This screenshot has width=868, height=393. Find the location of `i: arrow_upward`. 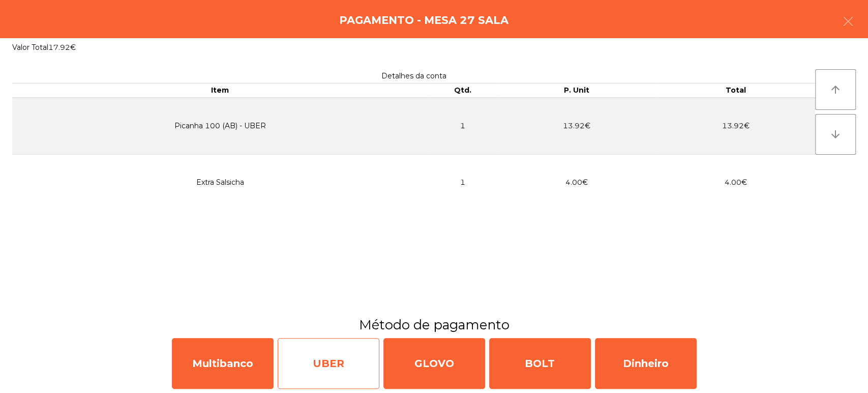

i: arrow_upward is located at coordinates (836, 90).